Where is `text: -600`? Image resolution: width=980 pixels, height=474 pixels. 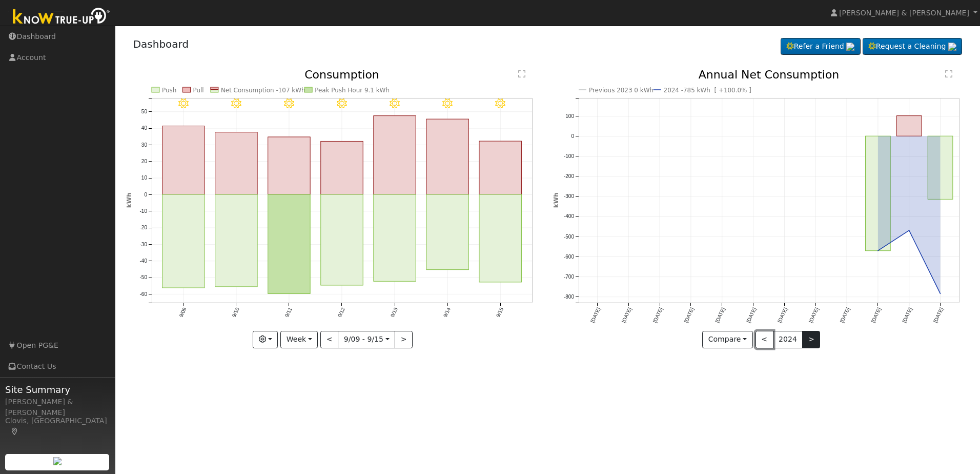 text: -600 is located at coordinates (569, 256).